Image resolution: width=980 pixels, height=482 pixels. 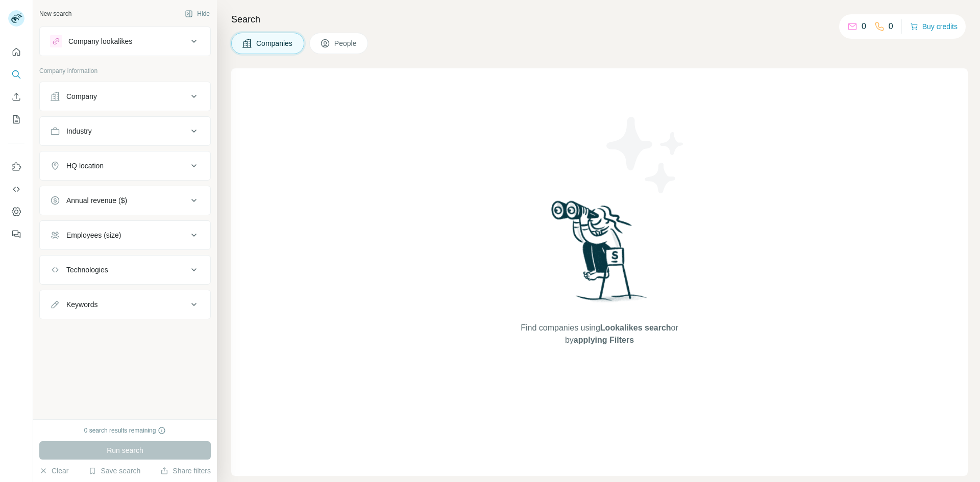 I want to click on div: Keywords, so click(x=81, y=305).